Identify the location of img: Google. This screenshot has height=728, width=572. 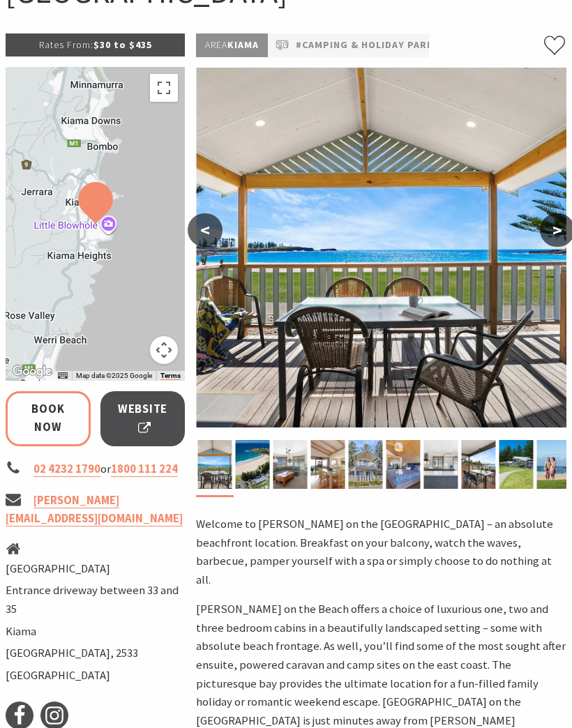
(32, 371).